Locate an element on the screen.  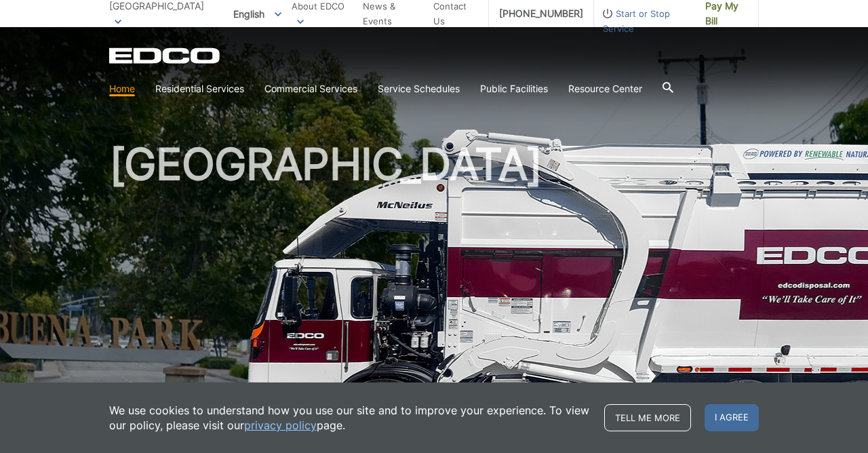
span: I agree is located at coordinates (732, 418).